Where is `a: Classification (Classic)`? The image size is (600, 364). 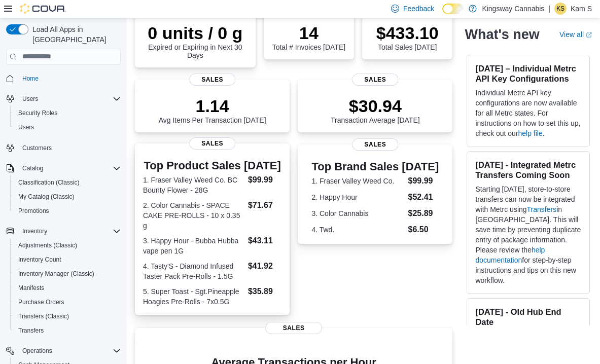 a: Classification (Classic) is located at coordinates (49, 183).